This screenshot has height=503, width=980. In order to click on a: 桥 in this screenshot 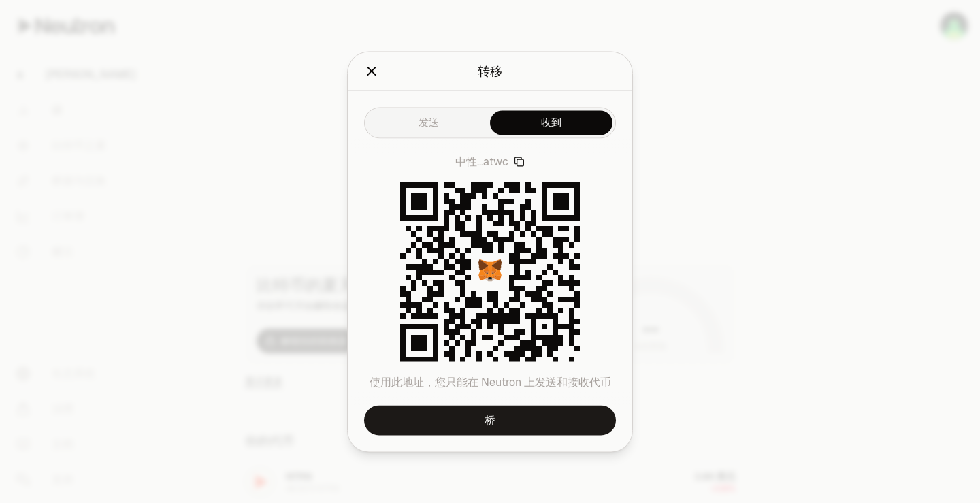, I will do `click(490, 420)`.